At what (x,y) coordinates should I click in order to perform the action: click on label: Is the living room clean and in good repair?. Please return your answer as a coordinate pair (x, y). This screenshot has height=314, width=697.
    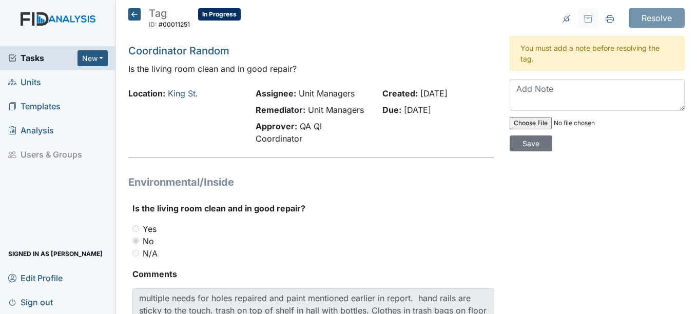
    Looking at the image, I should click on (219, 208).